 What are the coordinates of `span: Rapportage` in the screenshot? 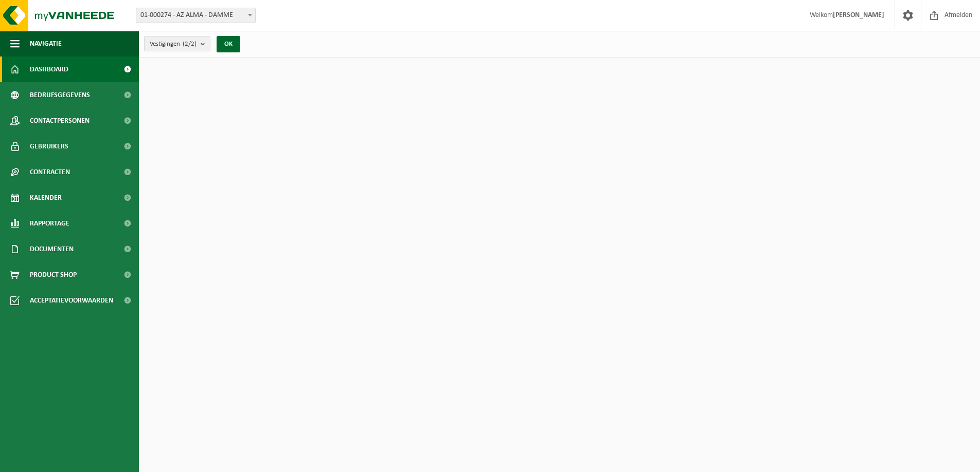 It's located at (50, 224).